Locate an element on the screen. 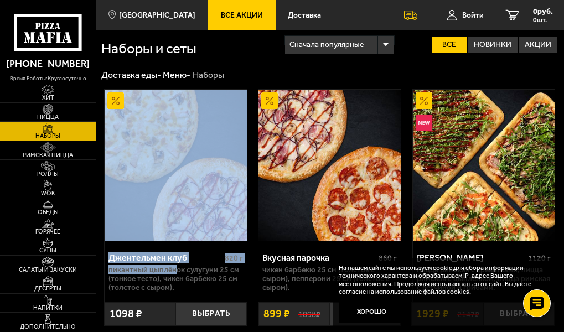  label: Акции is located at coordinates (538, 45).